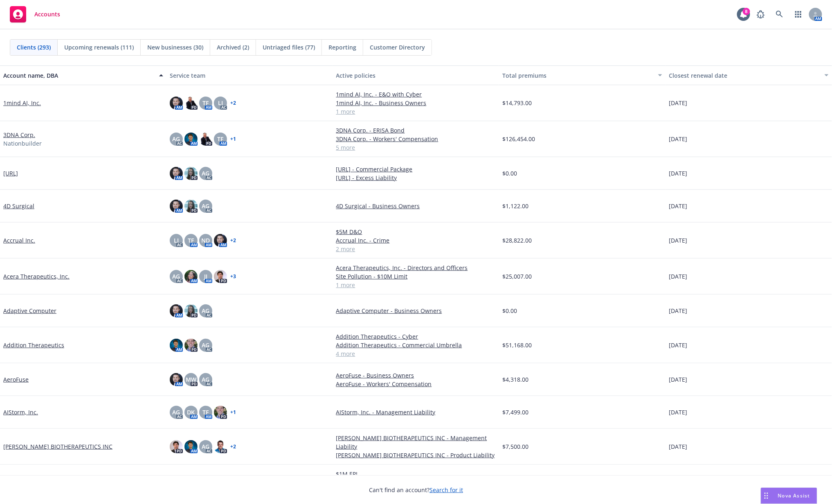 This screenshot has height=504, width=832. I want to click on span: Untriaged files (77), so click(289, 47).